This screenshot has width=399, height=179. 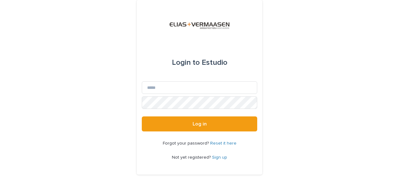 I want to click on span: Not yet registered?, so click(x=192, y=158).